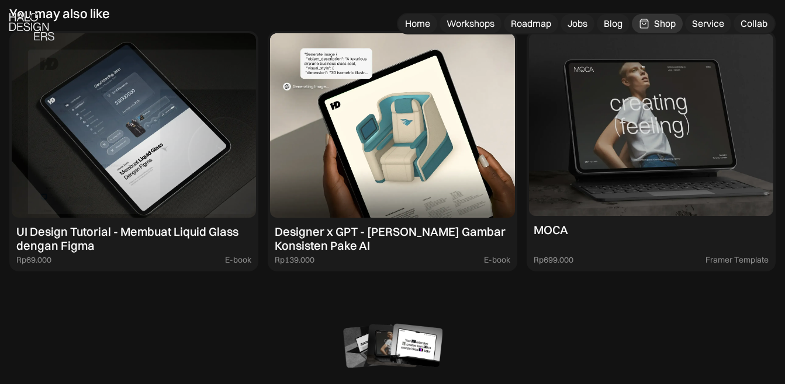 This screenshot has height=384, width=785. What do you see at coordinates (613, 23) in the screenshot?
I see `div: Blog` at bounding box center [613, 23].